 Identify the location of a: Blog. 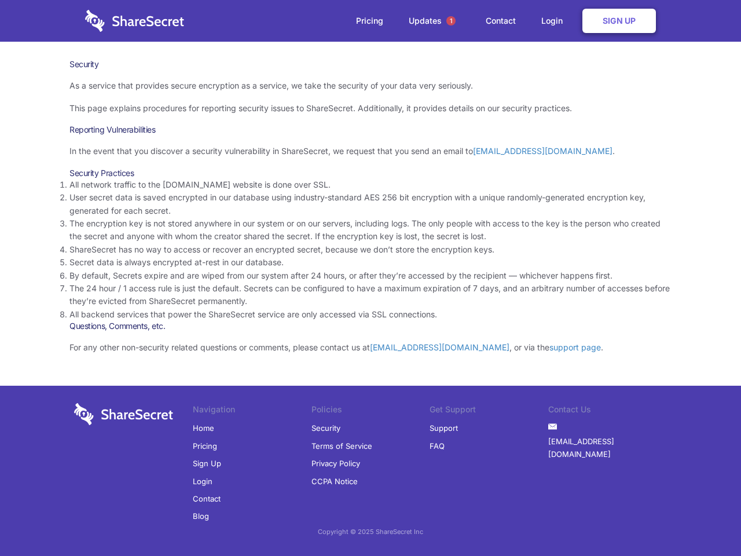
(201, 516).